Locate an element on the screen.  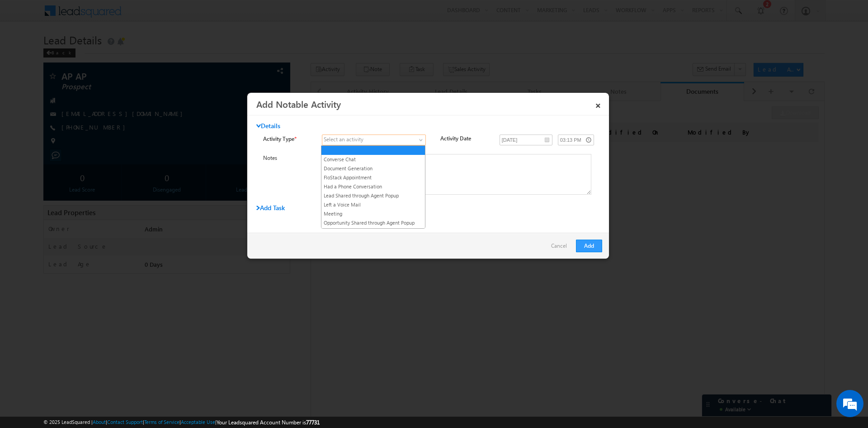
a: Lead Shared through Agent Popup is located at coordinates (373, 196).